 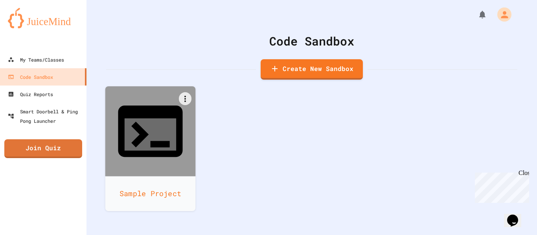 I want to click on div: My Notifications, so click(x=476, y=15).